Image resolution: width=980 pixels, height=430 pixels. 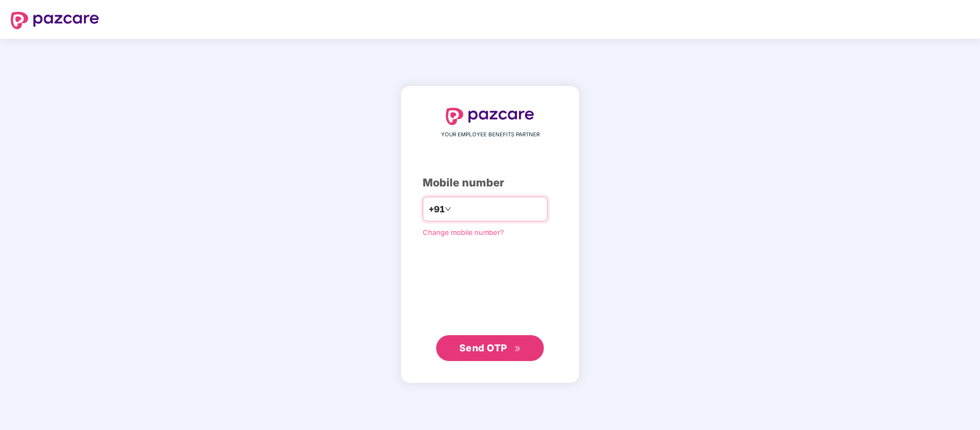 I want to click on span: YOUR EMPLOYEE BENEFITS PARTNER, so click(x=490, y=135).